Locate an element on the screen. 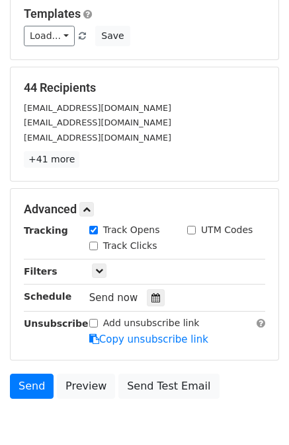 The height and width of the screenshot is (445, 289). h5: 44 Recipients is located at coordinates (144, 88).